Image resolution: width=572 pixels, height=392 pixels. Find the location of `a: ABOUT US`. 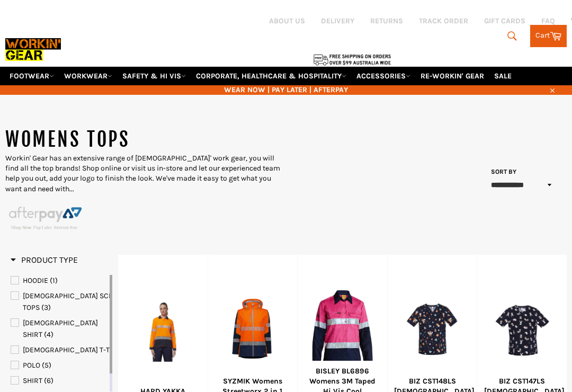

a: ABOUT US is located at coordinates (287, 21).